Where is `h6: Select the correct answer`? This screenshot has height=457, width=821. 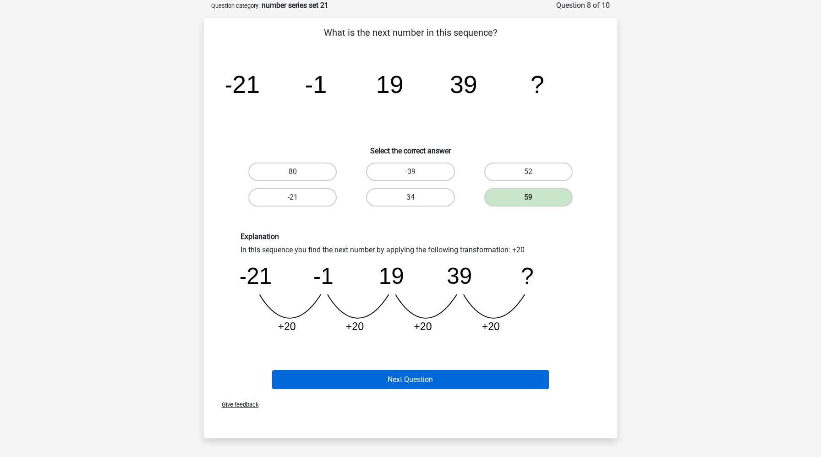 h6: Select the correct answer is located at coordinates (411, 147).